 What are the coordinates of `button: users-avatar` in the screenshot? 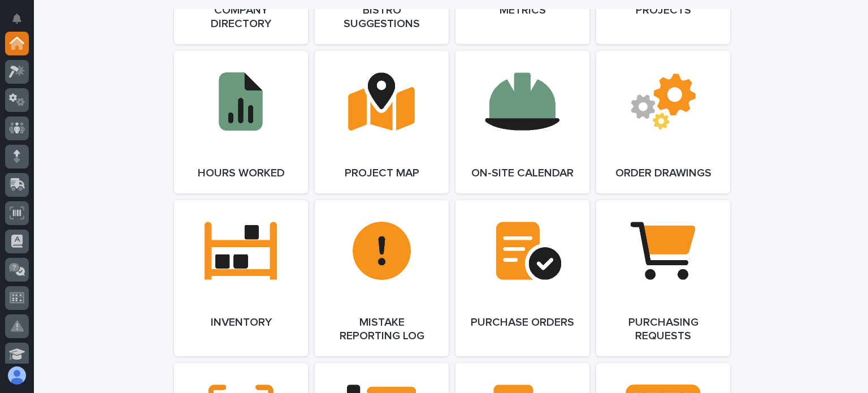 It's located at (17, 375).